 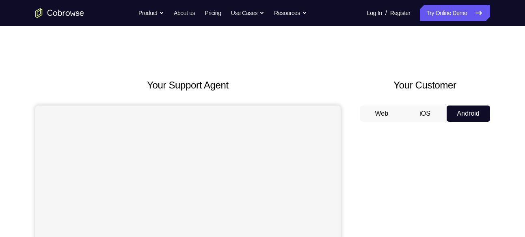 What do you see at coordinates (248, 13) in the screenshot?
I see `button: Use Cases` at bounding box center [248, 13].